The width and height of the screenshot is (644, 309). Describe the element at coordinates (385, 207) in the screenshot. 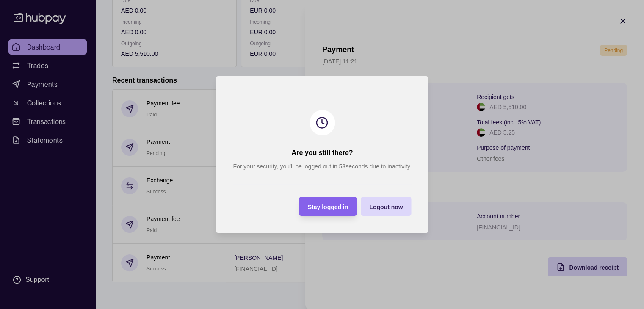

I see `span: Logout now` at that location.